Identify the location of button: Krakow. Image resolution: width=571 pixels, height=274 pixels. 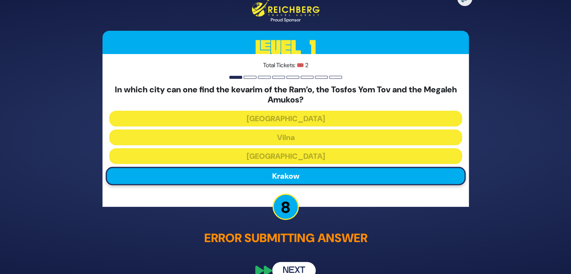
(285, 176).